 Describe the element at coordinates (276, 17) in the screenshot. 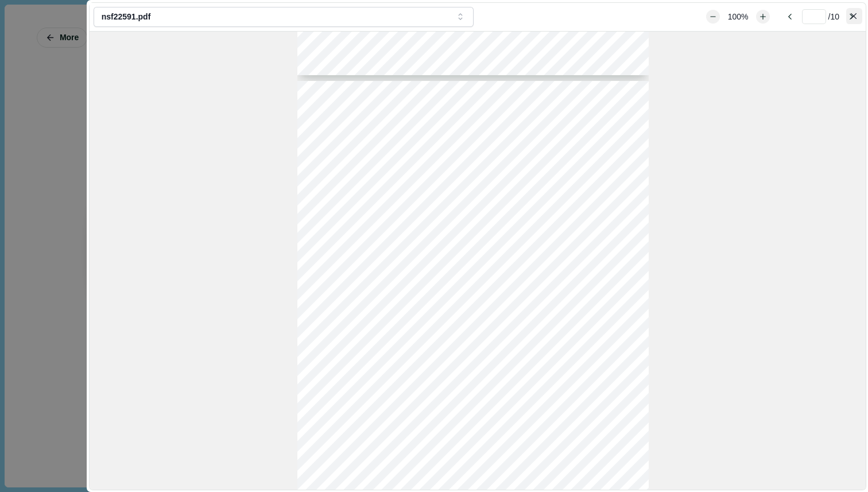

I see `div: nsf22591.pdf` at that location.